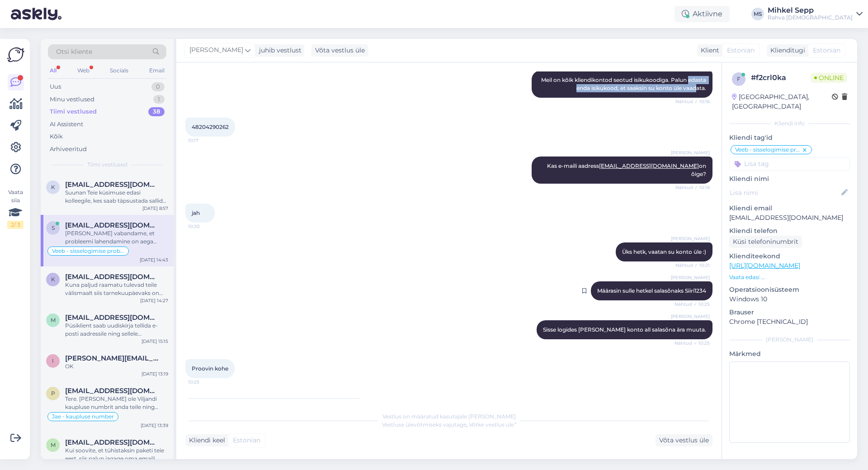  Describe the element at coordinates (157, 112) in the screenshot. I see `div: 38` at that location.